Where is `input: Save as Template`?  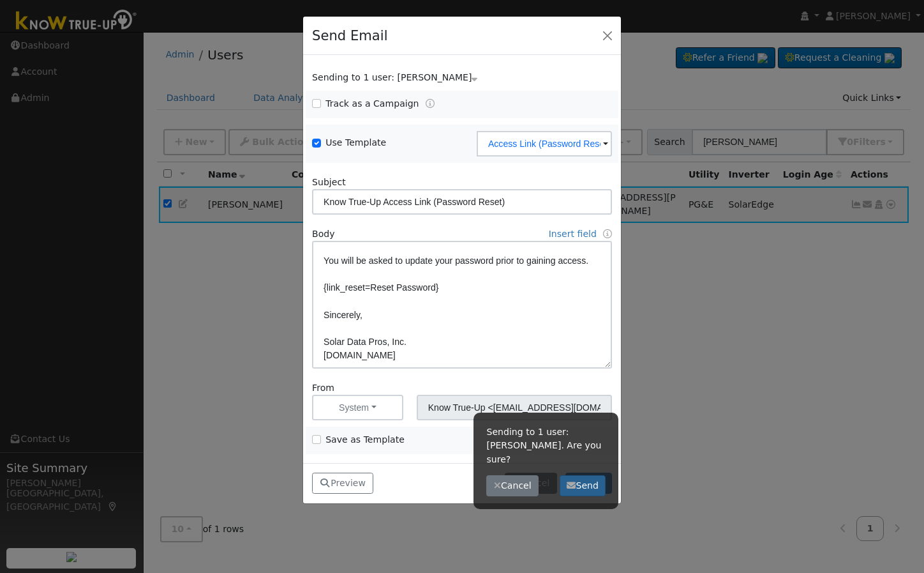
input: Save as Template is located at coordinates (316, 439).